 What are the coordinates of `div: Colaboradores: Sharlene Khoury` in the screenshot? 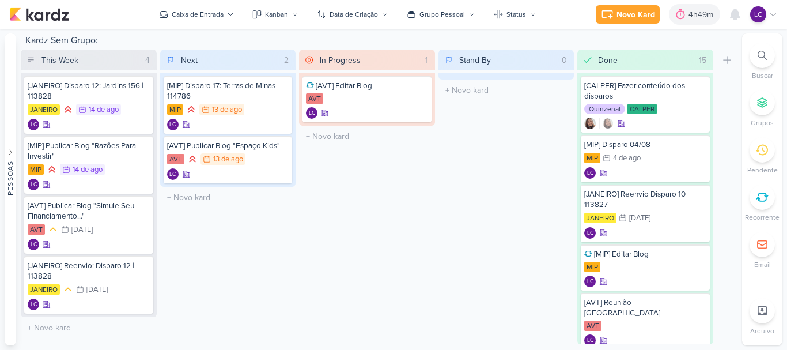 It's located at (606, 123).